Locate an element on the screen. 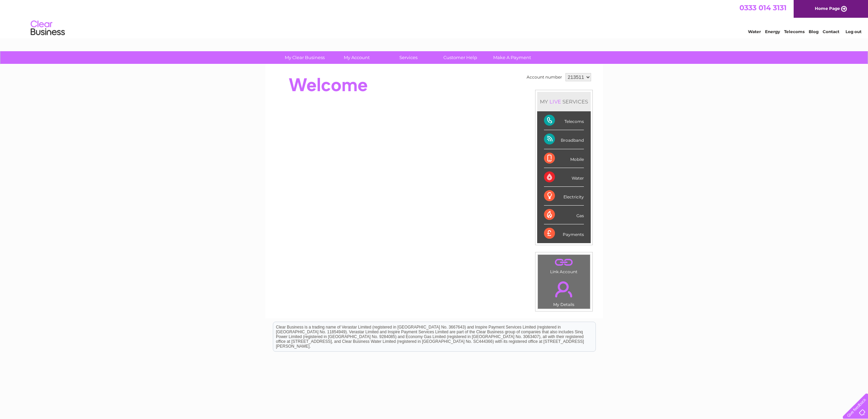  td: My Details is located at coordinates (564, 292).